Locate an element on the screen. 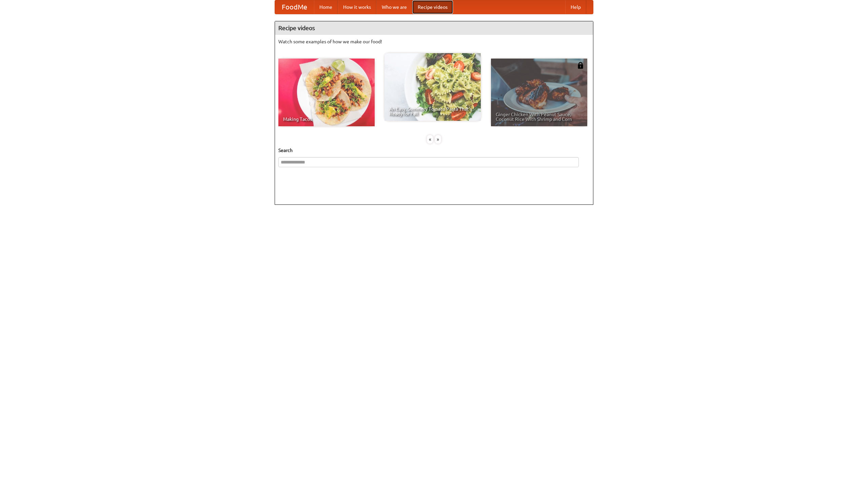 The image size is (868, 479). p: Watch some examples of how we make our food! is located at coordinates (434, 42).